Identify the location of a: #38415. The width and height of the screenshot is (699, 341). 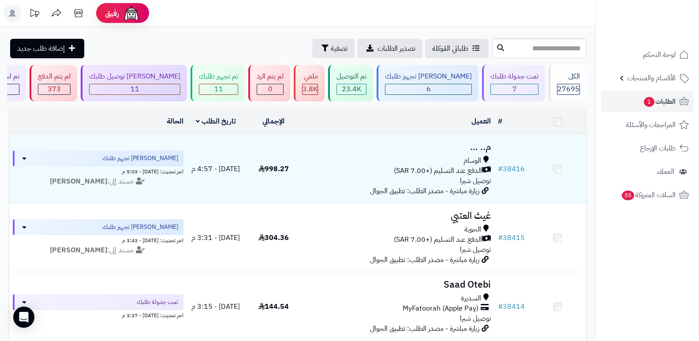
(511, 238).